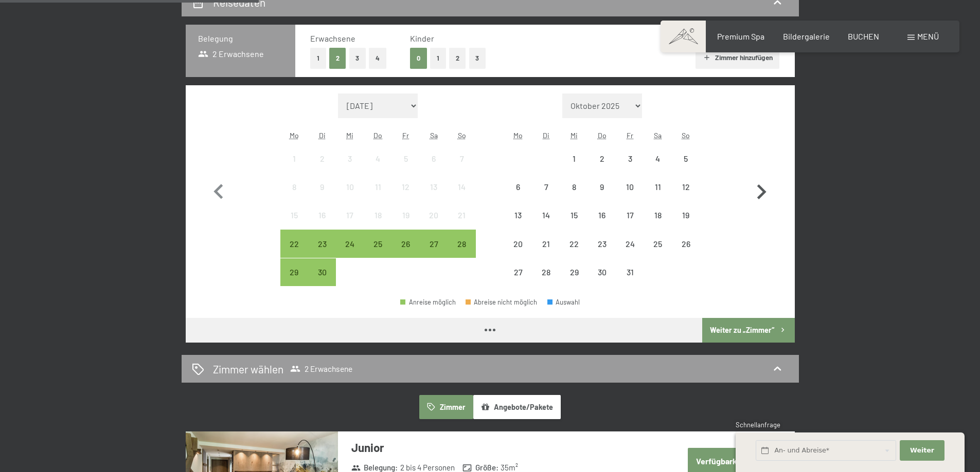  Describe the element at coordinates (629, 273) in the screenshot. I see `div: Fri Oct 31 2025` at that location.